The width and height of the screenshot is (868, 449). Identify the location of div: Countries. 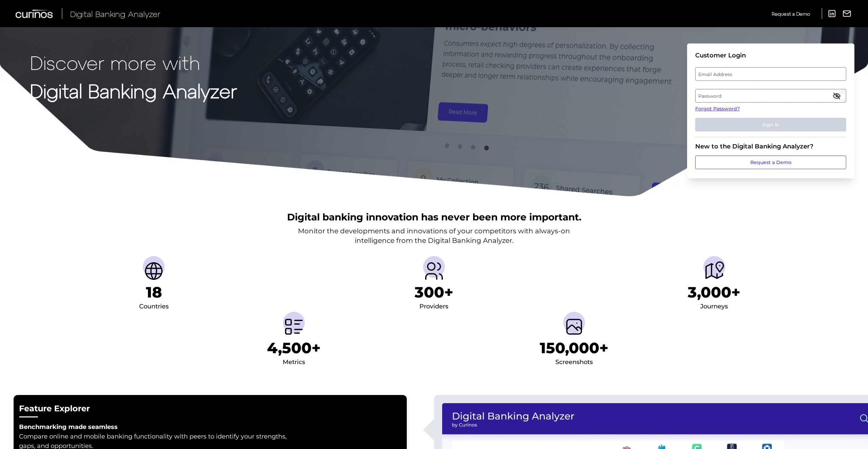
(154, 307).